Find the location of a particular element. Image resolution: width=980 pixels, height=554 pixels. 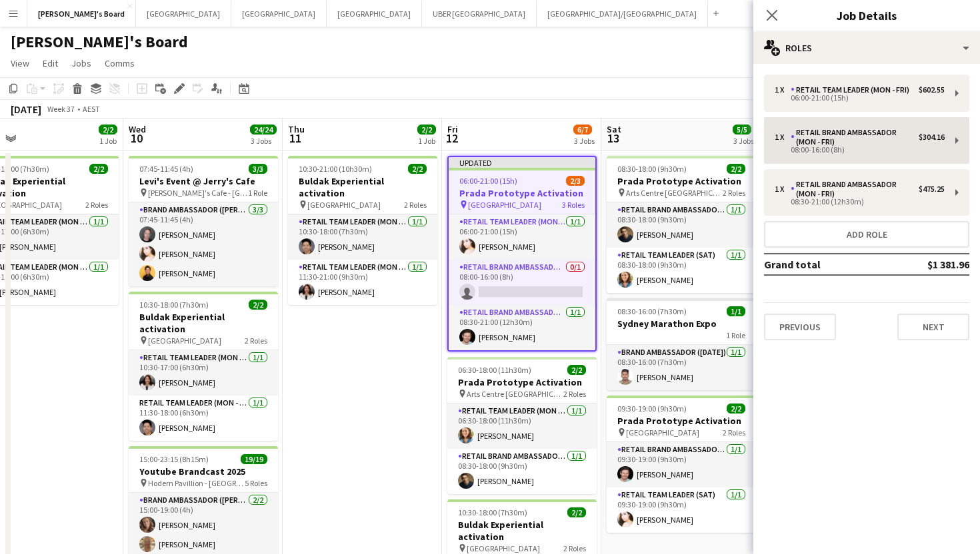

span: Fri is located at coordinates (453, 130).